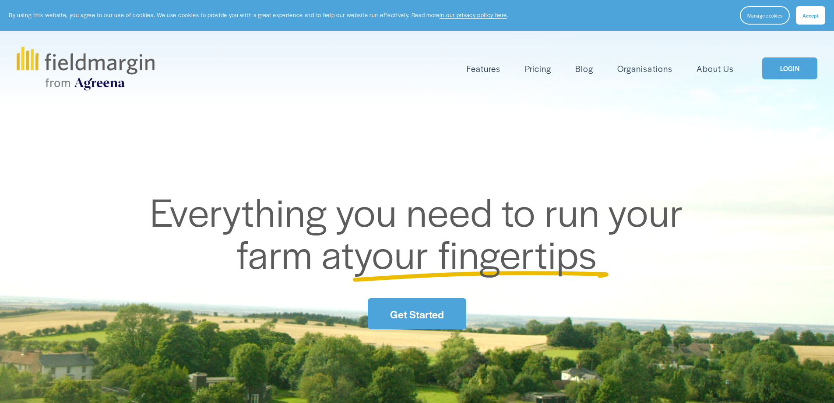 The image size is (834, 403). I want to click on span: your fingertips, so click(476, 252).